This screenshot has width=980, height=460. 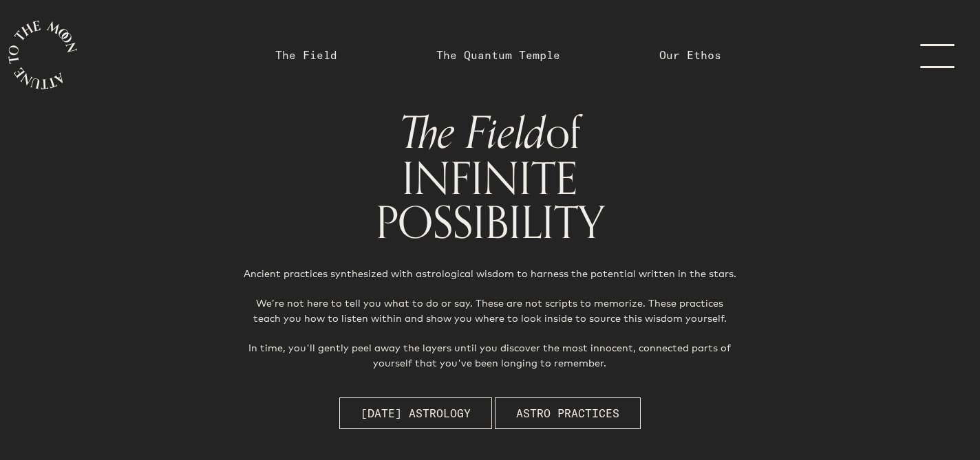 What do you see at coordinates (472, 133) in the screenshot?
I see `span: The Field` at bounding box center [472, 133].